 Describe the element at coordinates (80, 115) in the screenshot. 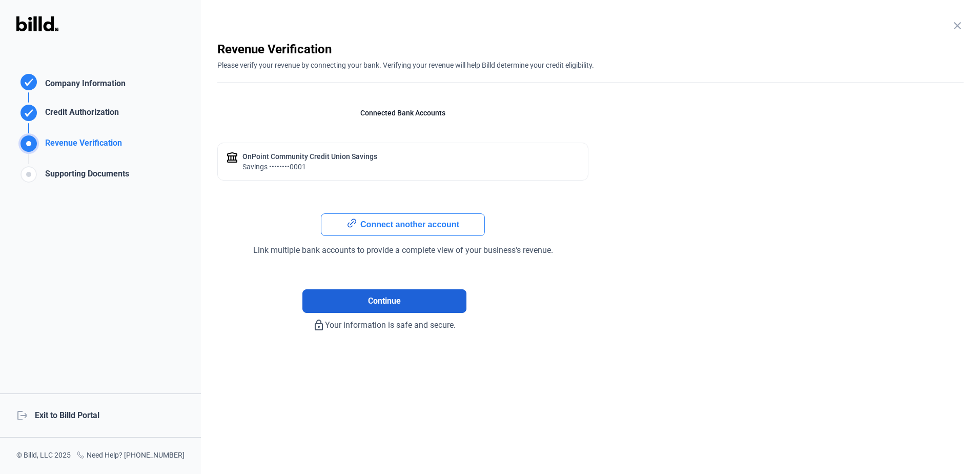

I see `div: Credit Authorization` at that location.